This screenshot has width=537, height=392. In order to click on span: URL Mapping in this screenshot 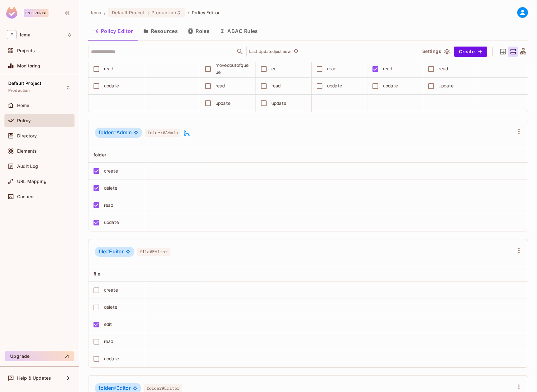, I will do `click(31, 181)`.